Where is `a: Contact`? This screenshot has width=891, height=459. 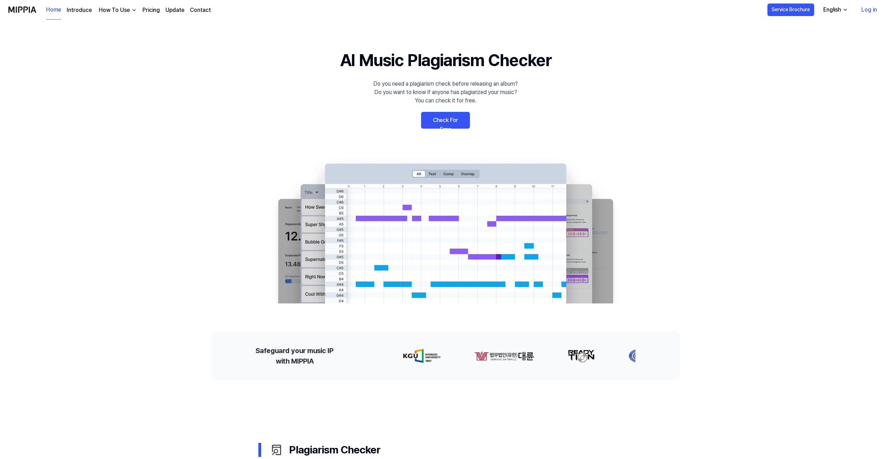 a: Contact is located at coordinates (200, 10).